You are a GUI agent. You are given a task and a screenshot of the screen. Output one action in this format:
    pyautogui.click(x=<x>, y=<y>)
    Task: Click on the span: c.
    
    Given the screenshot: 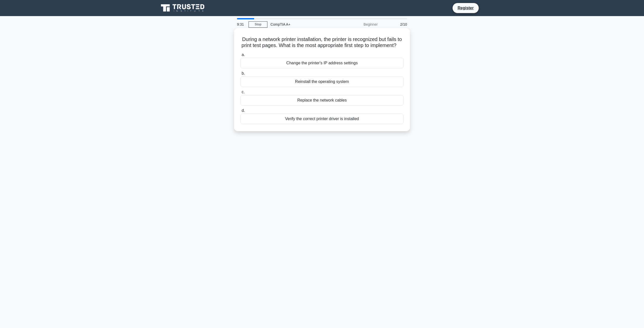 What is the action you would take?
    pyautogui.click(x=243, y=92)
    